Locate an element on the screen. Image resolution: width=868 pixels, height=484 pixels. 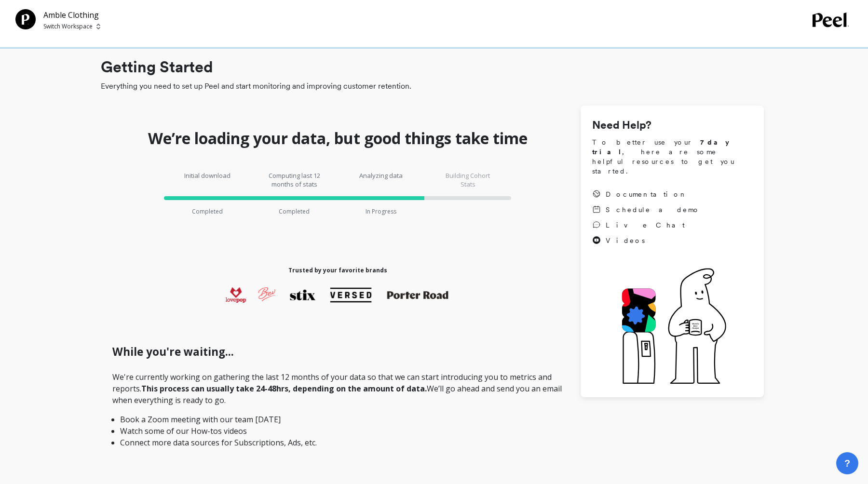
a: Documentation is located at coordinates (646, 194).